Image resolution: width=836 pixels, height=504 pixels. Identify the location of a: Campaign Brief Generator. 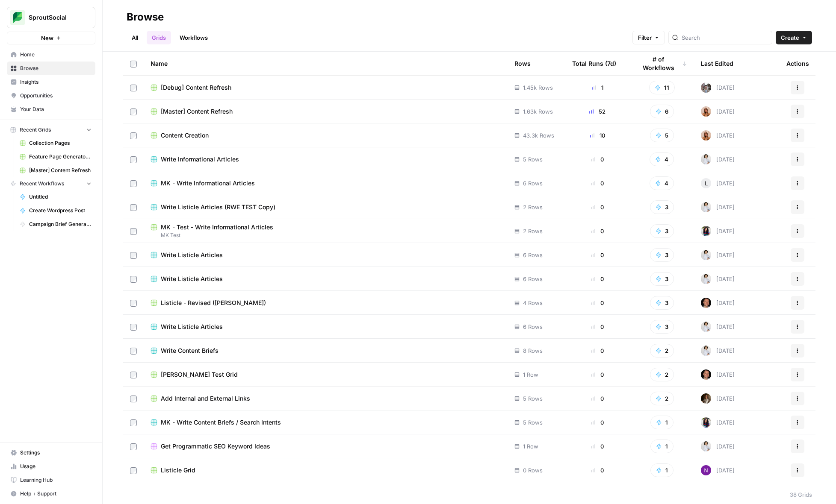
(56, 225).